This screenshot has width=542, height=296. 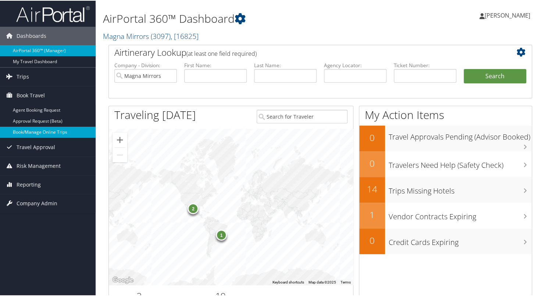 I want to click on div: 1, so click(x=221, y=234).